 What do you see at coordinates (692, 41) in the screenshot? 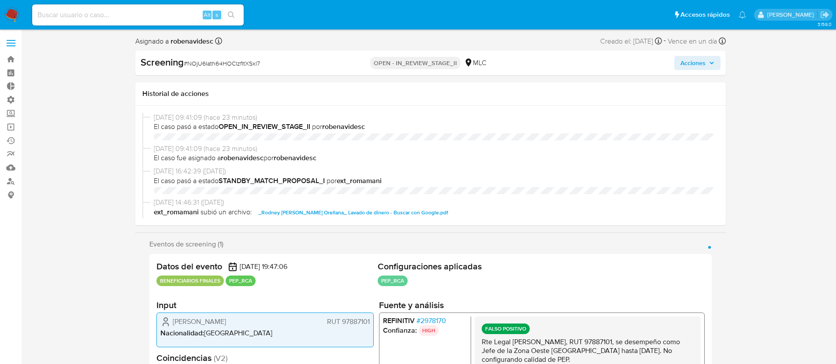
I see `span: Vence en un día` at bounding box center [692, 41].